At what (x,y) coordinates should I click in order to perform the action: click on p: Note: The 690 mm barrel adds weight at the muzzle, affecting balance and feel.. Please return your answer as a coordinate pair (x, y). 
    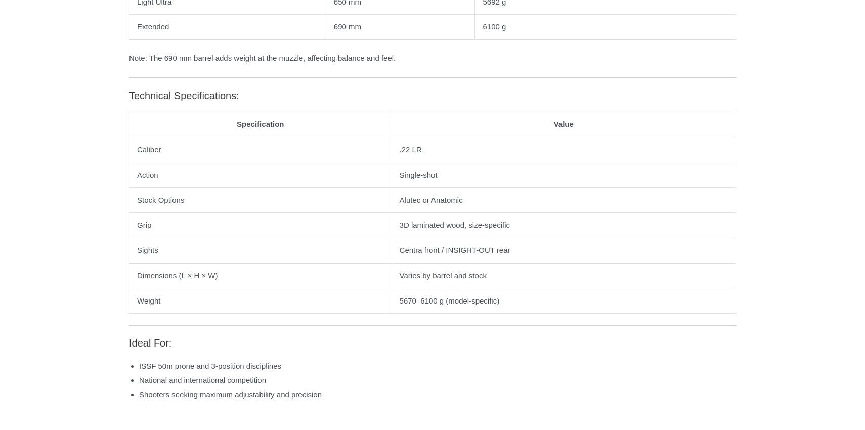
    Looking at the image, I should click on (433, 58).